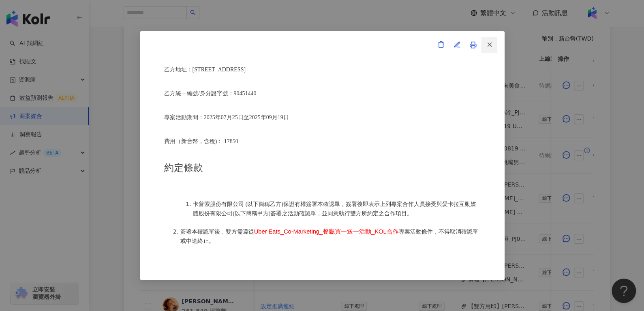 This screenshot has width=644, height=311. What do you see at coordinates (227, 117) in the screenshot?
I see `span: 專案活動期間：2025年07月25日至2025年09月19日` at bounding box center [227, 117].